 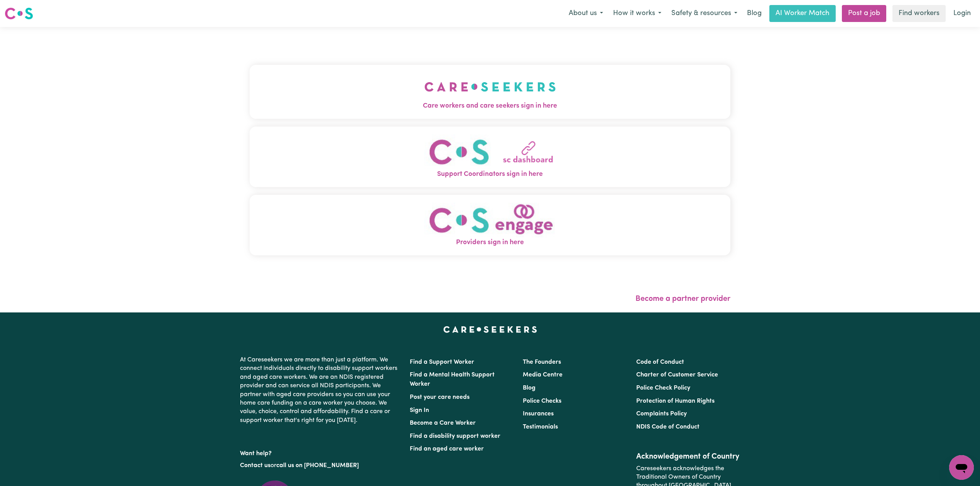 I want to click on a: Testimonials, so click(x=540, y=427).